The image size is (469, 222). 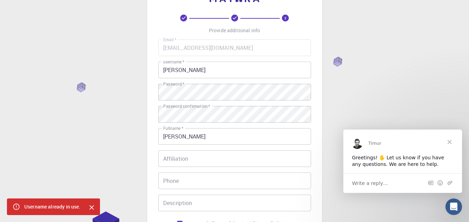 I want to click on button: Close, so click(x=92, y=208).